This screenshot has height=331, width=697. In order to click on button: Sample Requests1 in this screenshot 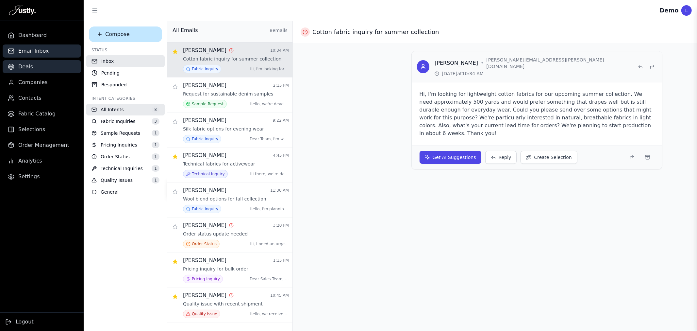, I will do `click(126, 133)`.